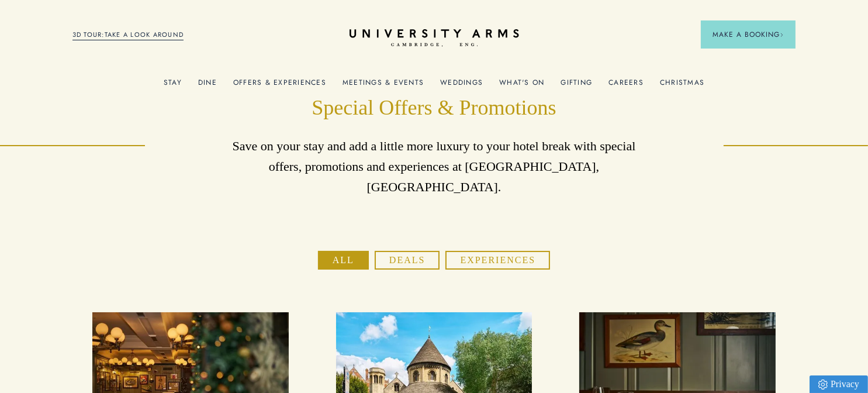 Image resolution: width=868 pixels, height=393 pixels. What do you see at coordinates (748, 34) in the screenshot?
I see `span: Make a Booking` at bounding box center [748, 34].